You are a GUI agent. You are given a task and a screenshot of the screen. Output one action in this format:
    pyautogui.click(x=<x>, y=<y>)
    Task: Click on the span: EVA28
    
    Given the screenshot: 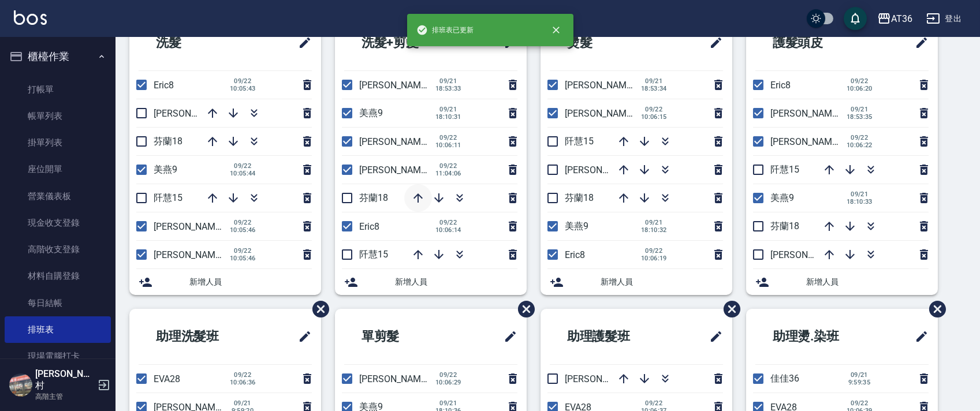 What is the action you would take?
    pyautogui.click(x=167, y=379)
    